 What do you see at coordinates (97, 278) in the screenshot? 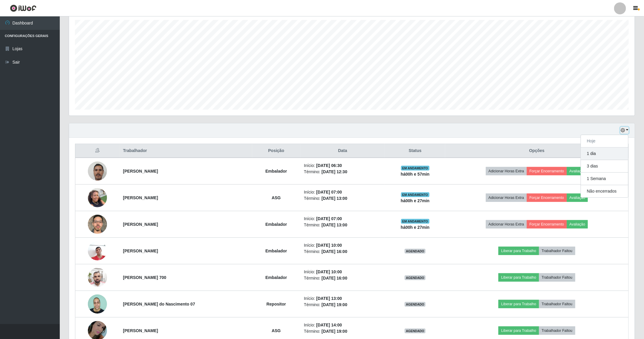
I see `img: 1752975138794.jpeg` at bounding box center [97, 278].